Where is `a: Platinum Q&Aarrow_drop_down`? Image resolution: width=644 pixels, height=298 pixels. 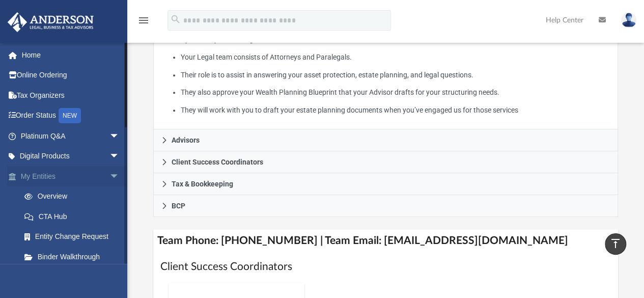 a: Platinum Q&Aarrow_drop_down is located at coordinates (71, 136).